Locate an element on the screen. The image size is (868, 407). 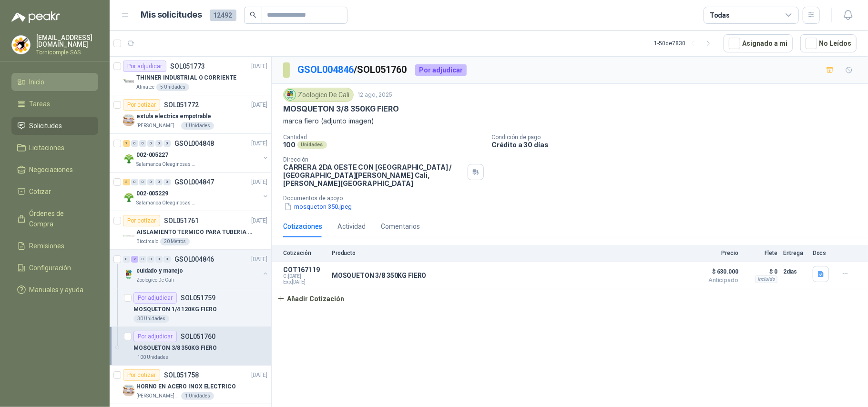
p: SOL051760 is located at coordinates (198, 336).